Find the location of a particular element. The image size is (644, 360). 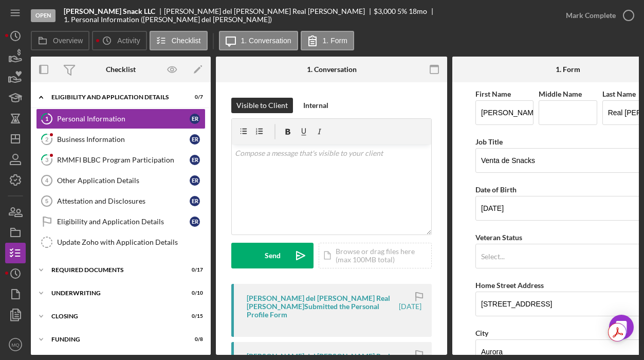

text: MQ is located at coordinates (15, 345).